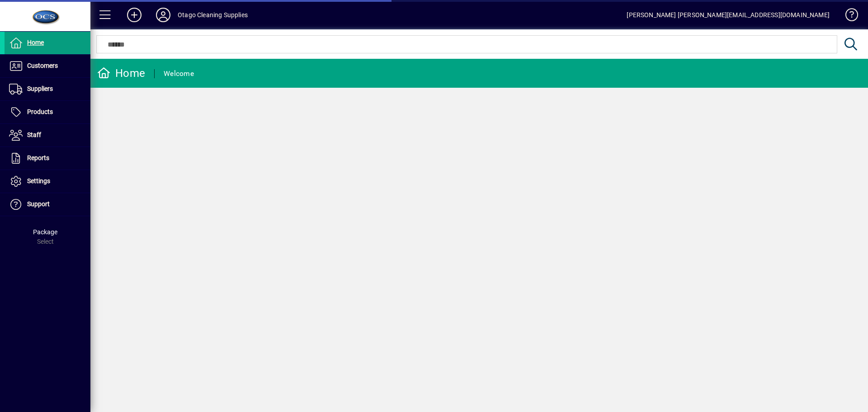  Describe the element at coordinates (38, 181) in the screenshot. I see `span: Settings` at that location.